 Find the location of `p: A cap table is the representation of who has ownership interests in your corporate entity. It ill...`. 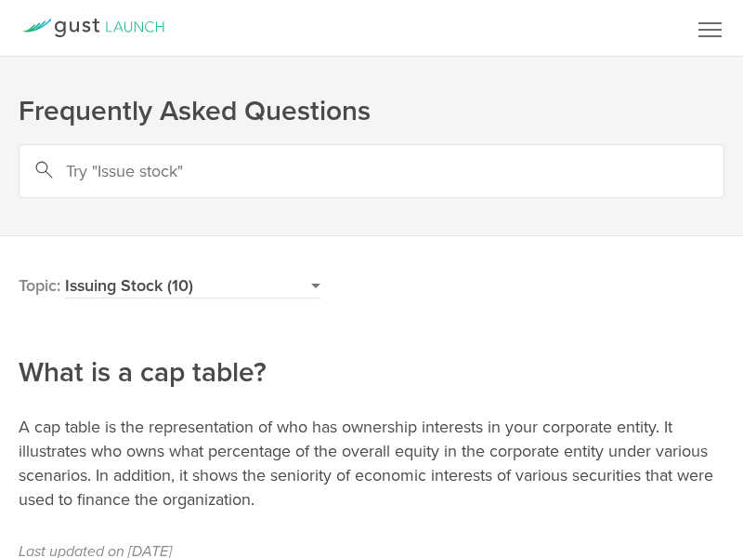

p: A cap table is the representation of who has ownership interests in your corporate entity. It ill... is located at coordinates (372, 463).